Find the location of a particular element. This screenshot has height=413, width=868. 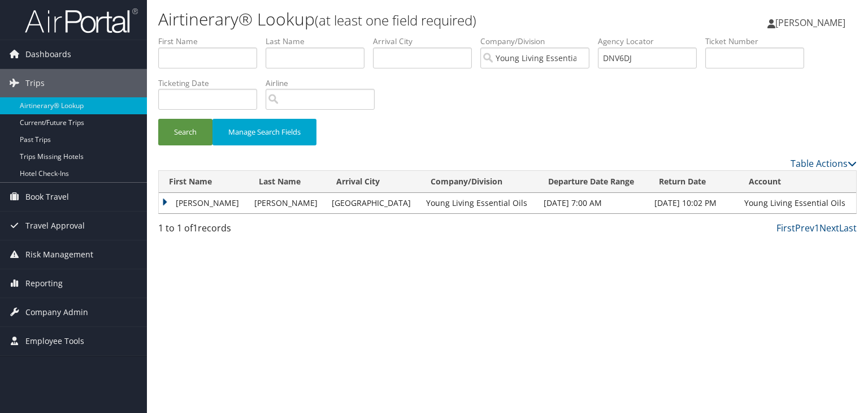

div: 1 to 1 of records is located at coordinates (239, 231).